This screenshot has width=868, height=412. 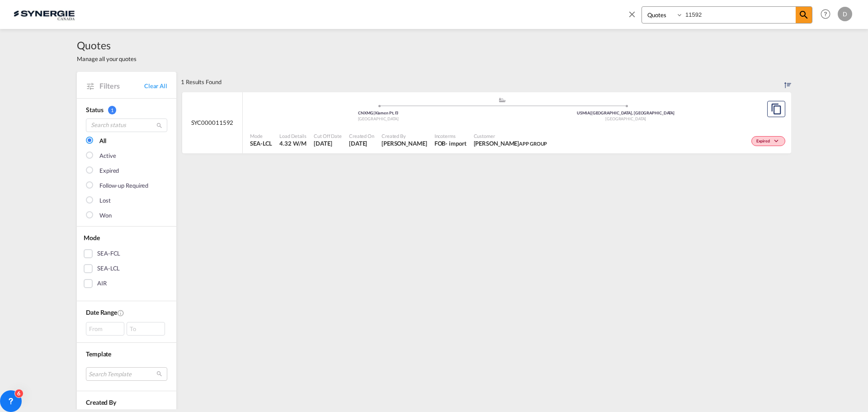 What do you see at coordinates (826, 14) in the screenshot?
I see `span: Help` at bounding box center [826, 14].